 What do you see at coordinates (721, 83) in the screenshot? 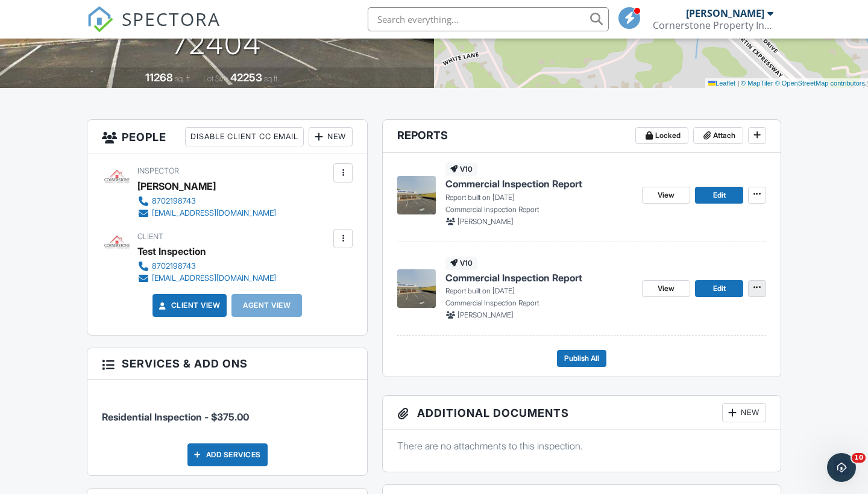
I see `a: Leaflet` at bounding box center [721, 83].